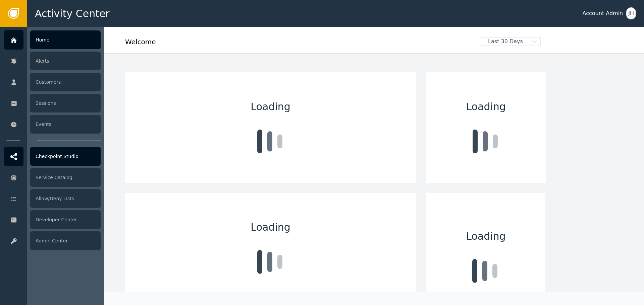 This screenshot has width=644, height=305. What do you see at coordinates (52, 220) in the screenshot?
I see `a: Developer Center` at bounding box center [52, 220].